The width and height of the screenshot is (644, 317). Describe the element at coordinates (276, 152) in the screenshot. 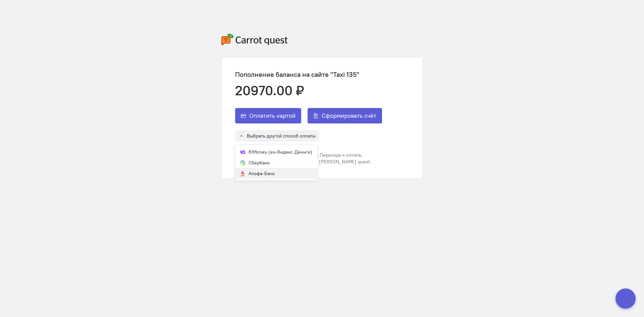

I see `button: ЮMoney (ex-Яндекс.Деньги)` at that location.